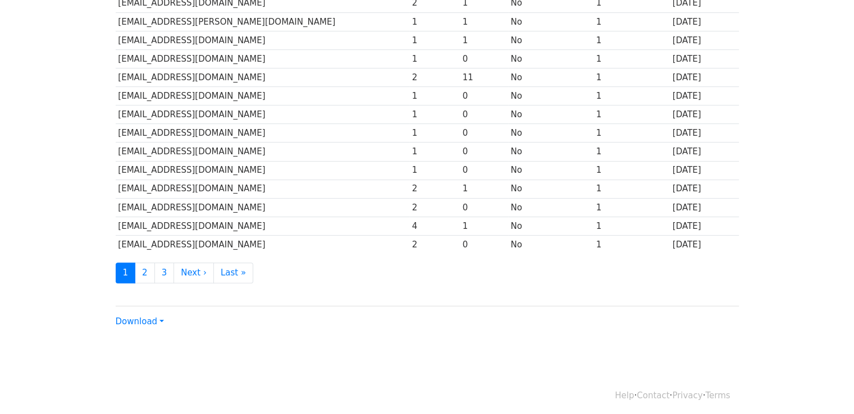  Describe the element at coordinates (145, 273) in the screenshot. I see `a: 2` at that location.